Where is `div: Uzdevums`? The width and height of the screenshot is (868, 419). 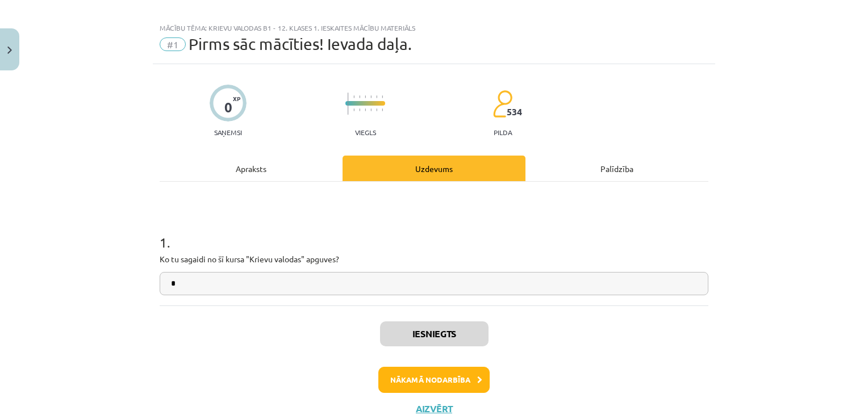
div: Uzdevums is located at coordinates (434, 168).